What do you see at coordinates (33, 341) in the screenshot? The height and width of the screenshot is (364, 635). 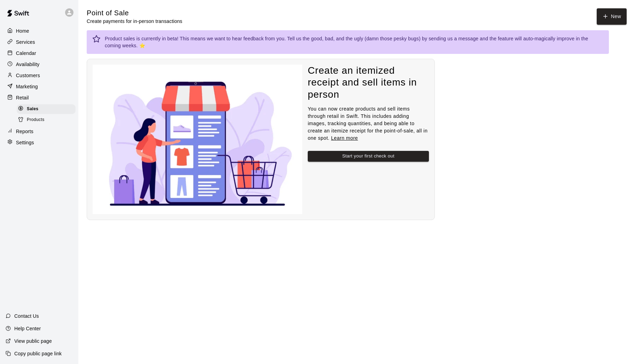 I see `p: View public page` at bounding box center [33, 341].